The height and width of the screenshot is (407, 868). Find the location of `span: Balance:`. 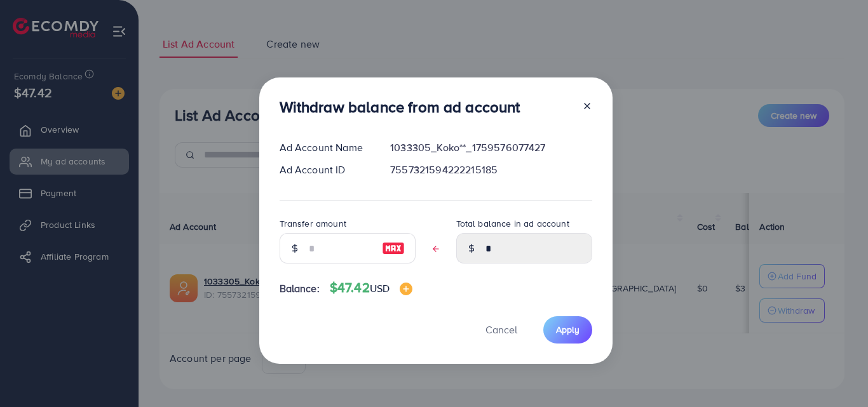

span: Balance: is located at coordinates (299, 289).